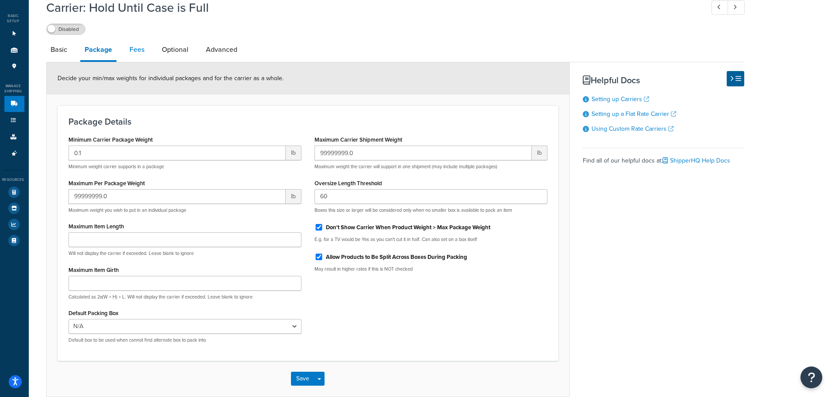 Image resolution: width=831 pixels, height=397 pixels. What do you see at coordinates (431, 167) in the screenshot?
I see `p: Maximum weight the carrier will support in one shipment (may include multiple packages)` at bounding box center [431, 167].